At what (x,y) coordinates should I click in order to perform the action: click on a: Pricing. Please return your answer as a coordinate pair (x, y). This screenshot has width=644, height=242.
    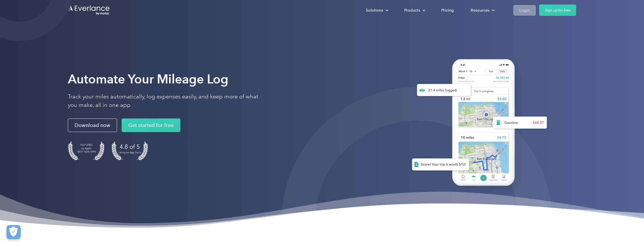
    Looking at the image, I should click on (448, 10).